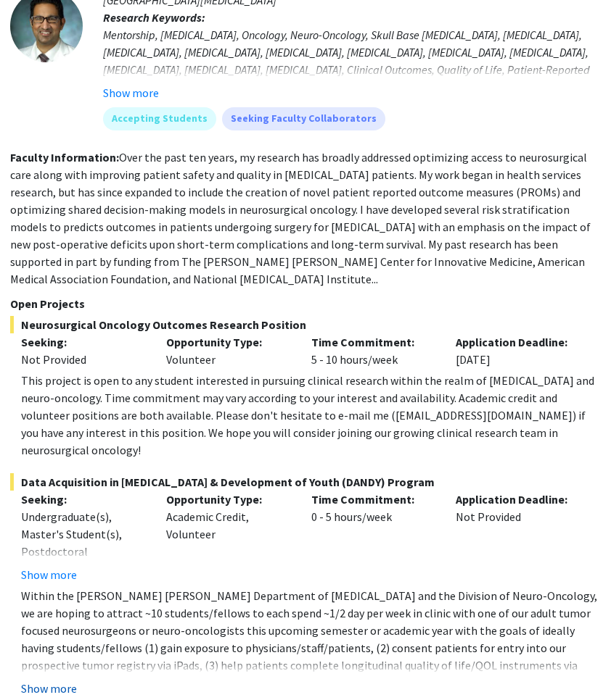 The width and height of the screenshot is (611, 700). What do you see at coordinates (228, 537) in the screenshot?
I see `div: Academic Credit, Volunteer` at bounding box center [228, 537].